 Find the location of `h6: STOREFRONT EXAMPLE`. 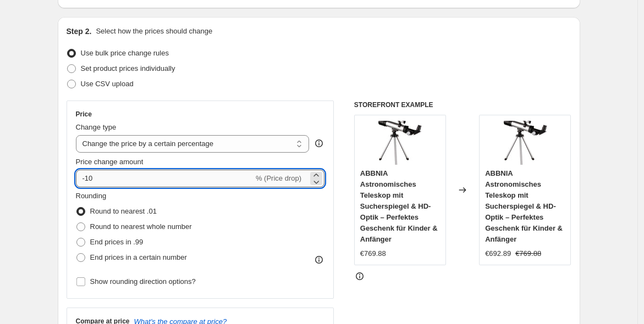

h6: STOREFRONT EXAMPLE is located at coordinates (463, 105).